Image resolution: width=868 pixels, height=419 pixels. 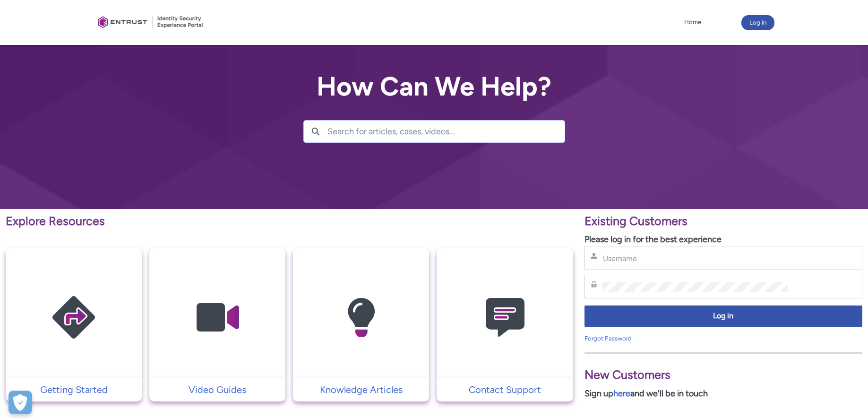 What do you see at coordinates (693, 22) in the screenshot?
I see `a: Home` at bounding box center [693, 22].